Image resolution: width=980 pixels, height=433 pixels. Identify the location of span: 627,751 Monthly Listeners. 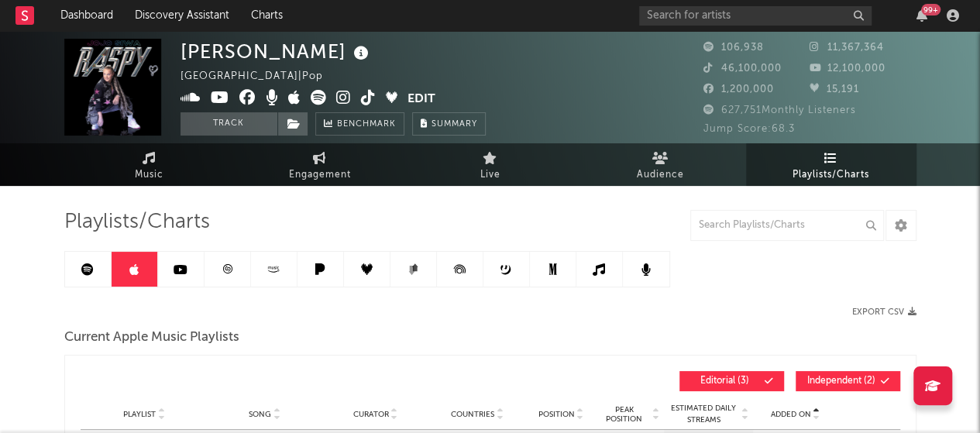
(779, 110).